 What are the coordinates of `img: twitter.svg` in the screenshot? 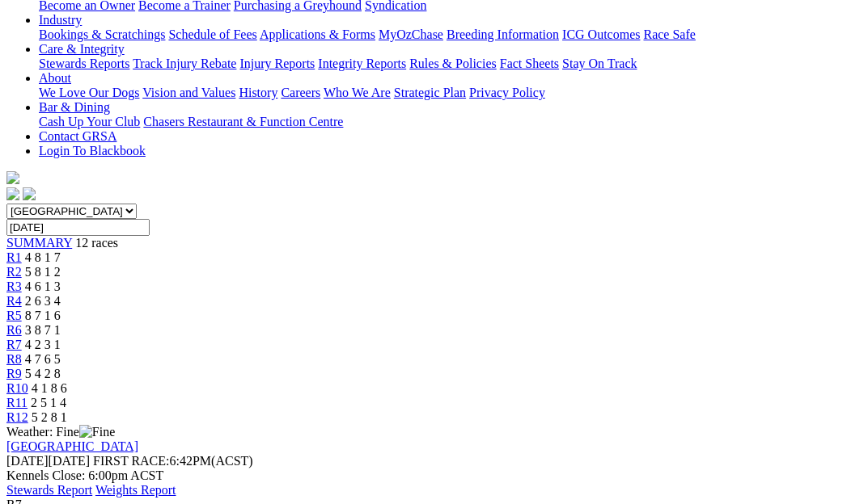 It's located at (29, 194).